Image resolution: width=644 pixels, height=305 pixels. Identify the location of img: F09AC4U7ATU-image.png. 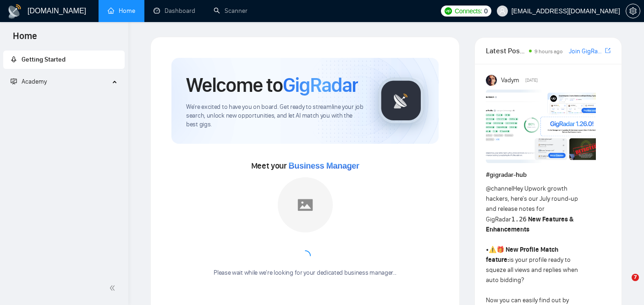
(541, 126).